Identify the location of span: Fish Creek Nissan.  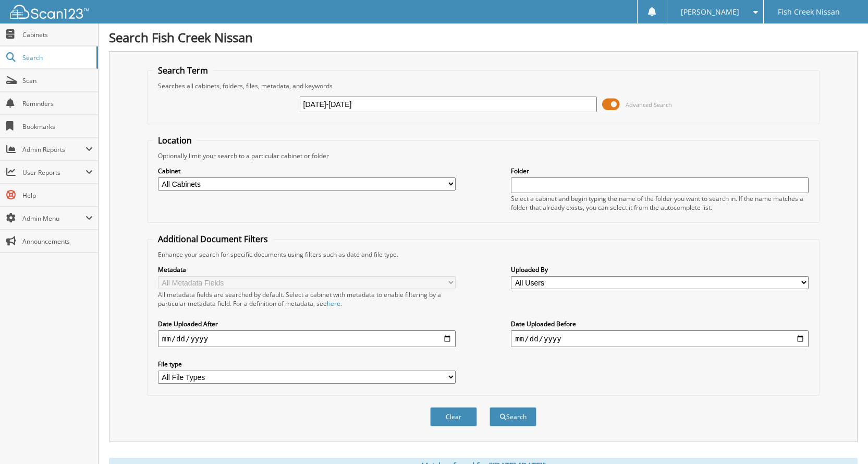
(809, 12).